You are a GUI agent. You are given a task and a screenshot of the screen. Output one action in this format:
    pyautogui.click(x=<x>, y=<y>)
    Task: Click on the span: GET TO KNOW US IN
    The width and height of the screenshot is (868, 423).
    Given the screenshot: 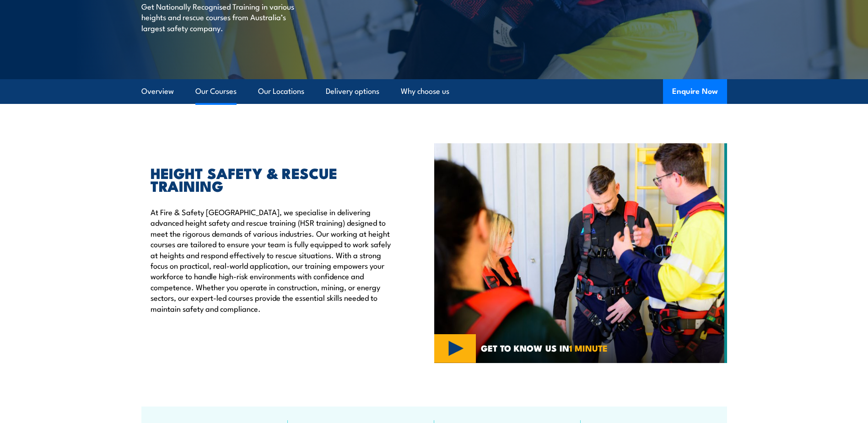 What is the action you would take?
    pyautogui.click(x=544, y=348)
    